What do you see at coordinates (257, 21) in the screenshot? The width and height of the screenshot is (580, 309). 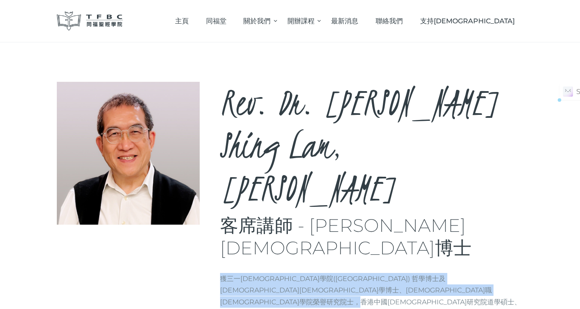 I see `span: 關於我們` at bounding box center [257, 21].